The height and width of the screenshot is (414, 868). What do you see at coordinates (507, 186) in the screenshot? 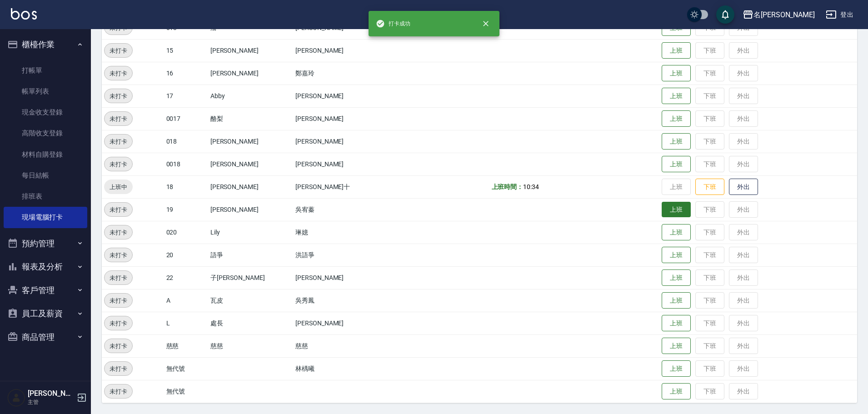
I see `b: 上班時間：` at bounding box center [507, 186].